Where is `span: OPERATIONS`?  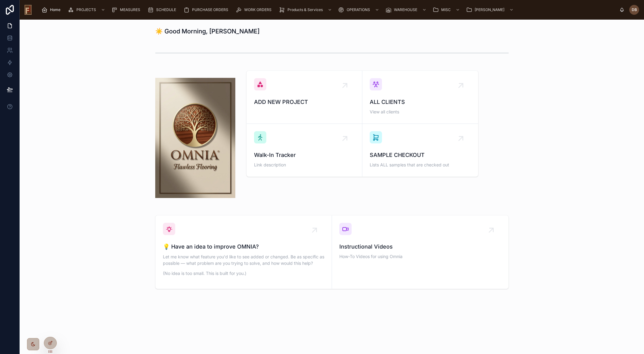
span: OPERATIONS is located at coordinates (359, 10).